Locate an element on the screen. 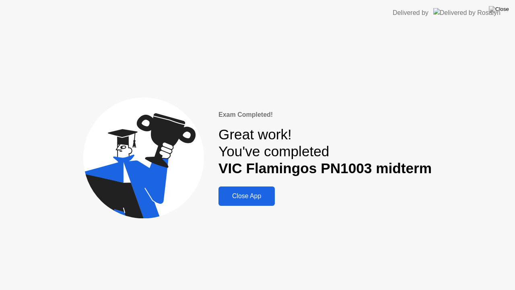  b: VIC Flamingos PN1003 midterm is located at coordinates (325, 168).